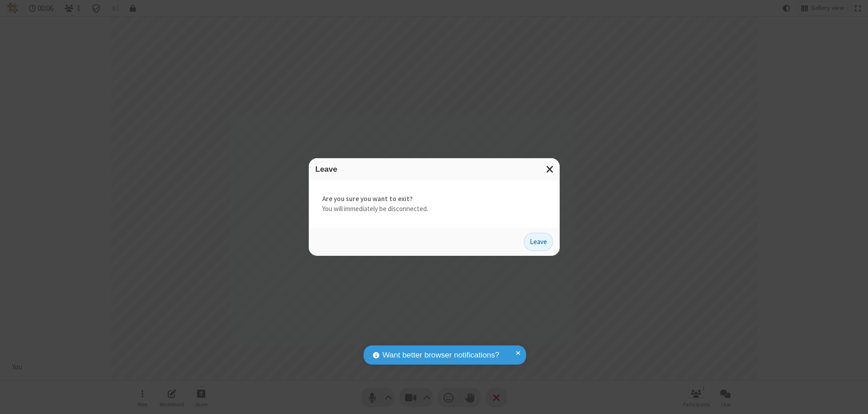 This screenshot has height=414, width=868. I want to click on span: Want better browser notifications?, so click(441, 355).